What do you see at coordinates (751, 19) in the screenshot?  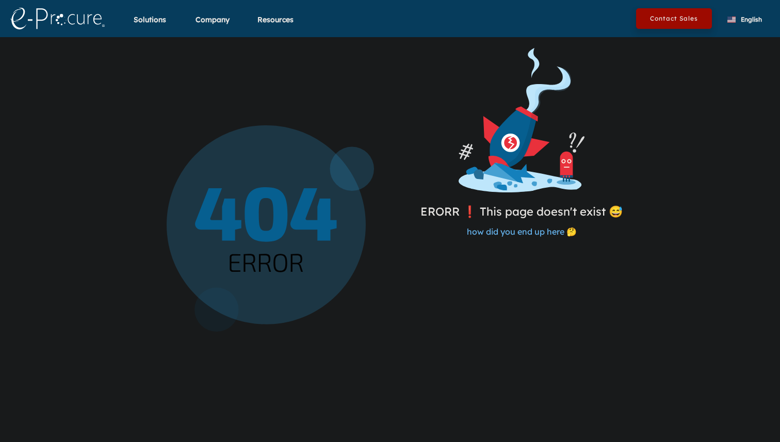 I see `span: English` at bounding box center [751, 19].